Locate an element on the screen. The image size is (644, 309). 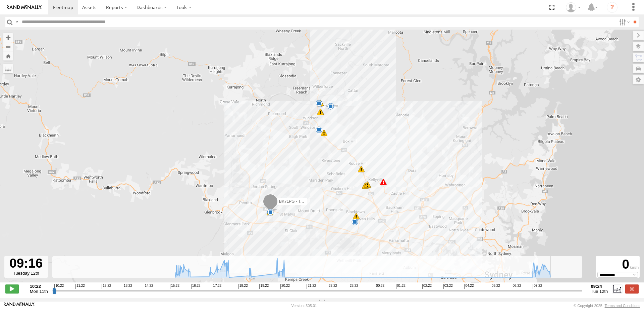
span: 15:22 is located at coordinates (175, 286).